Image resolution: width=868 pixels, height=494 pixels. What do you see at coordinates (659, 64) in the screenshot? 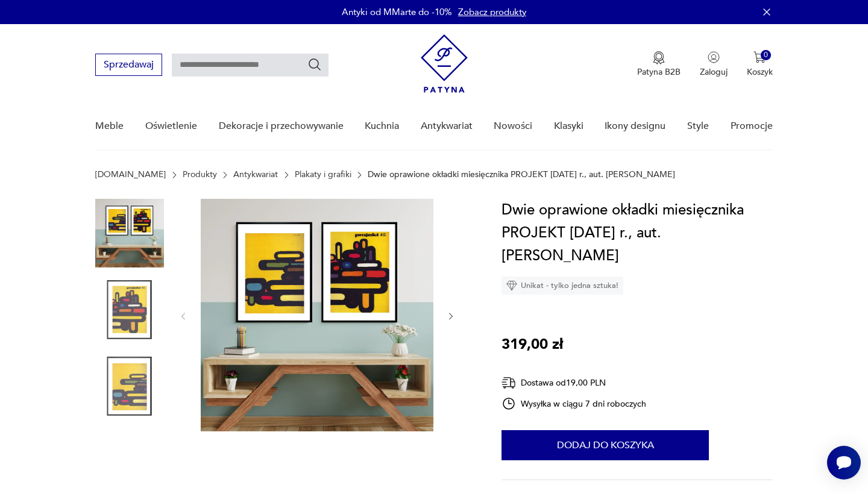
I see `a: Ikona medaluPatyna B2B` at bounding box center [659, 64].